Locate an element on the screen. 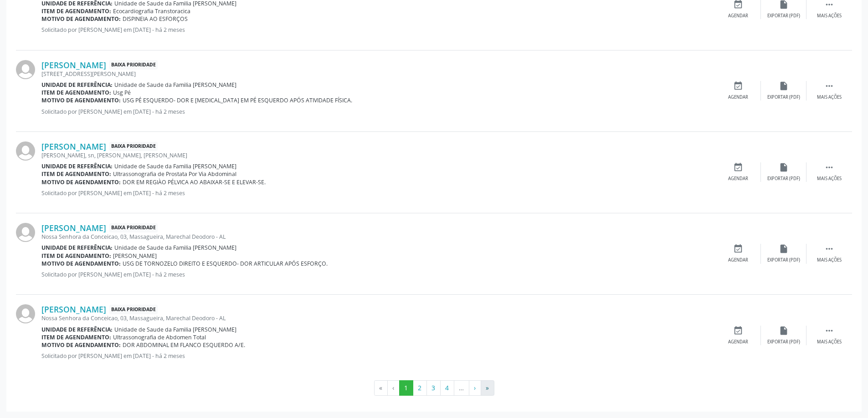 The height and width of the screenshot is (418, 868). button: Go to page 3 is located at coordinates (433, 388).